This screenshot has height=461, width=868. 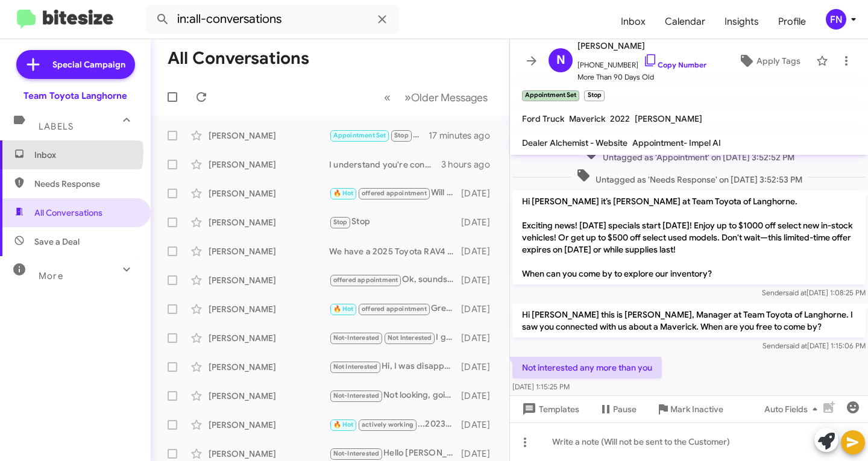 What do you see at coordinates (674, 65) in the screenshot?
I see `a: Copy Number` at bounding box center [674, 65].